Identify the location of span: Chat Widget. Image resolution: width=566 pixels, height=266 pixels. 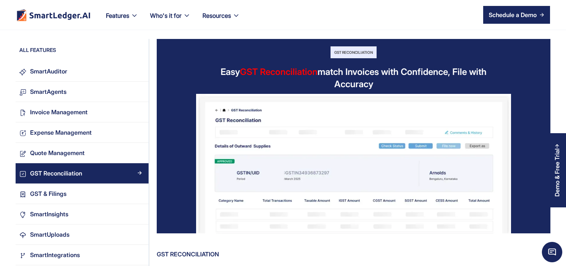
(552, 252).